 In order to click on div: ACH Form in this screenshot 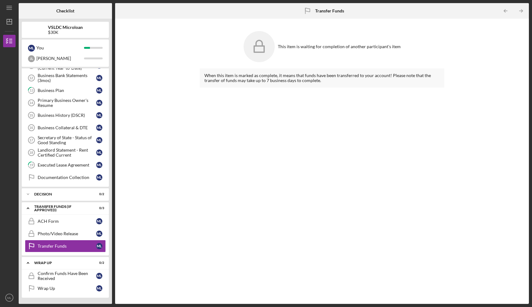, I will do `click(67, 222)`.